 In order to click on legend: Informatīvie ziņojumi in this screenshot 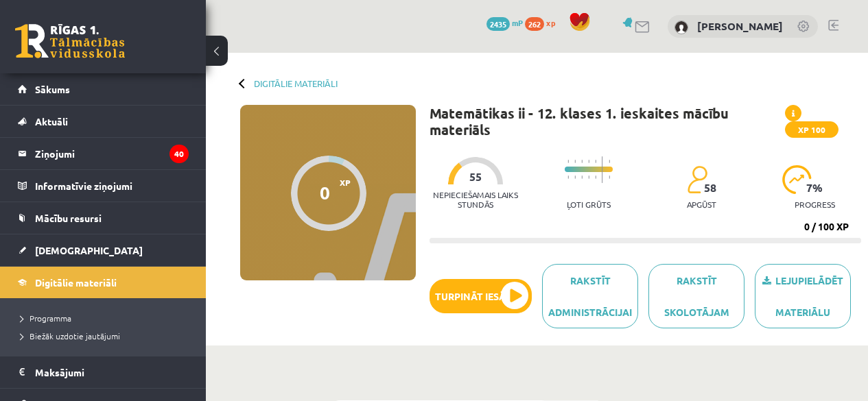, I will do `click(112, 186)`.